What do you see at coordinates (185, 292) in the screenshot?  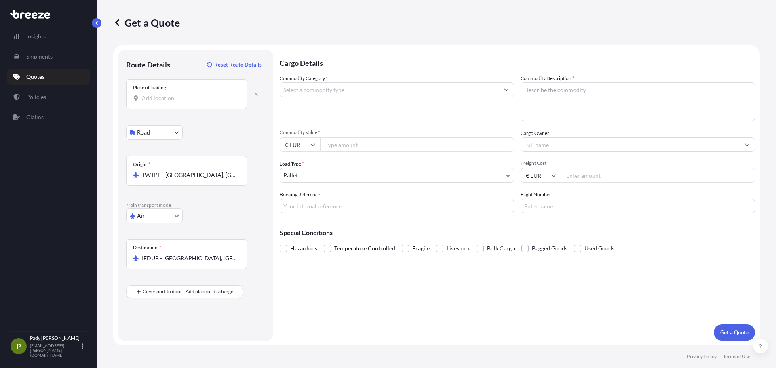 I see `button: Cover port to door - Add place of discharge` at bounding box center [185, 292].